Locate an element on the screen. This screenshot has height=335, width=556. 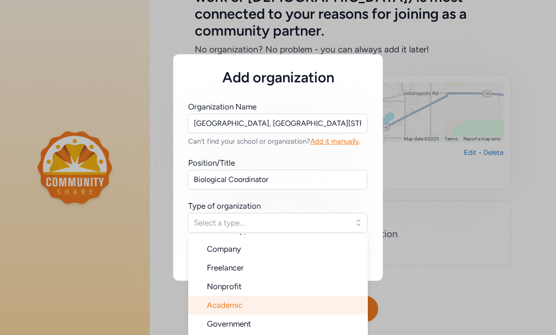
div: Organization Name is located at coordinates (222, 107).